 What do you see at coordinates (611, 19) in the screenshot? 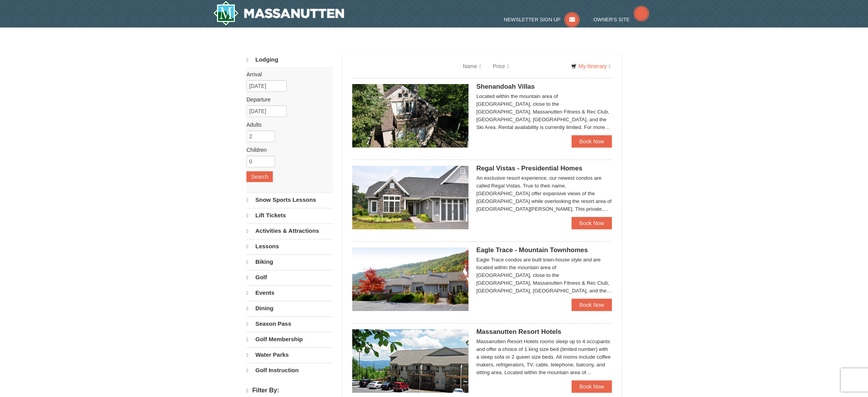
I see `span: Owner's Site` at bounding box center [611, 19].